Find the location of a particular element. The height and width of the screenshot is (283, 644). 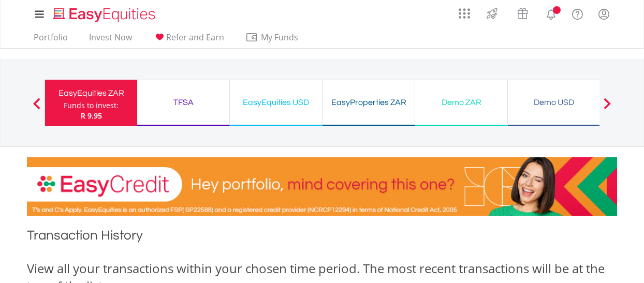

span: My Funds is located at coordinates (279, 37).